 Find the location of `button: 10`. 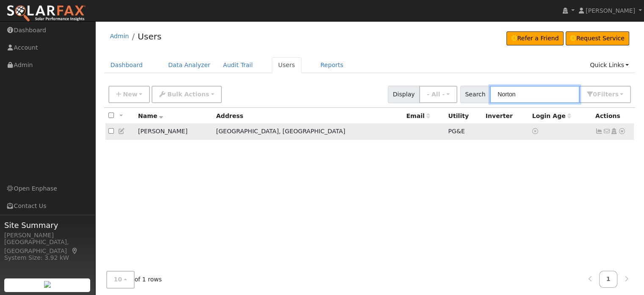

button: 10 is located at coordinates (120, 279).